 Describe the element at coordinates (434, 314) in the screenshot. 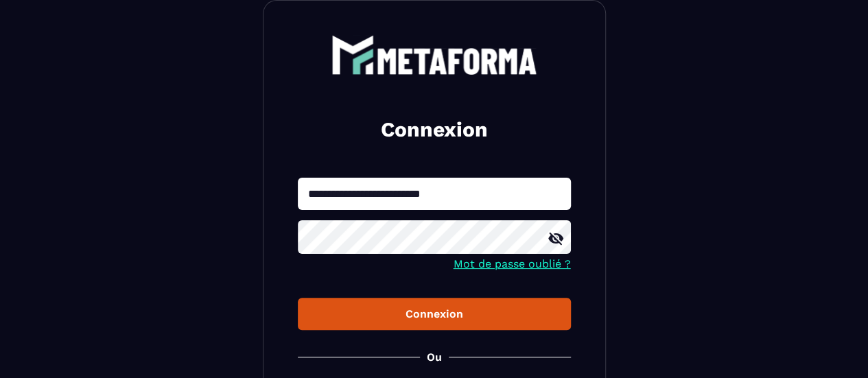

I see `div: Connexion` at that location.